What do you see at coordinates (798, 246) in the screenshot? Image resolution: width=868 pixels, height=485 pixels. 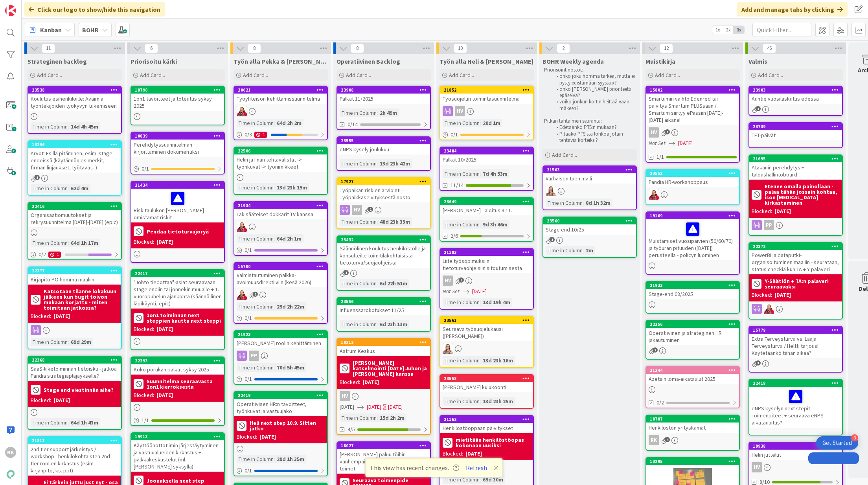 I see `div: 22372` at bounding box center [798, 246].